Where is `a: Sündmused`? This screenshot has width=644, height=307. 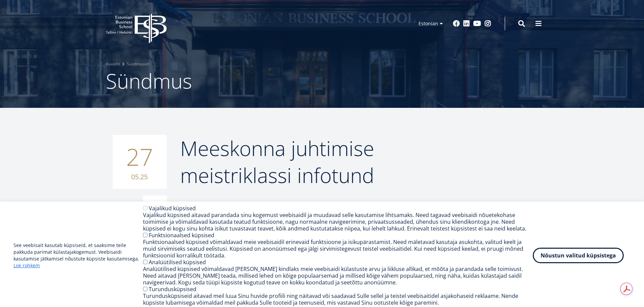
a: Sündmused is located at coordinates (138, 64).